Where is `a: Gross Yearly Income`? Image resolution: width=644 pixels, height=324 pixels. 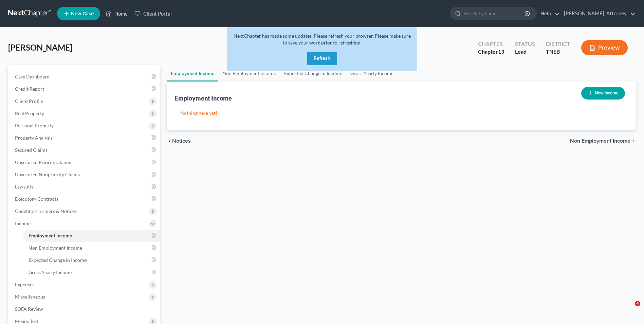
a: Gross Yearly Income is located at coordinates (91, 272).